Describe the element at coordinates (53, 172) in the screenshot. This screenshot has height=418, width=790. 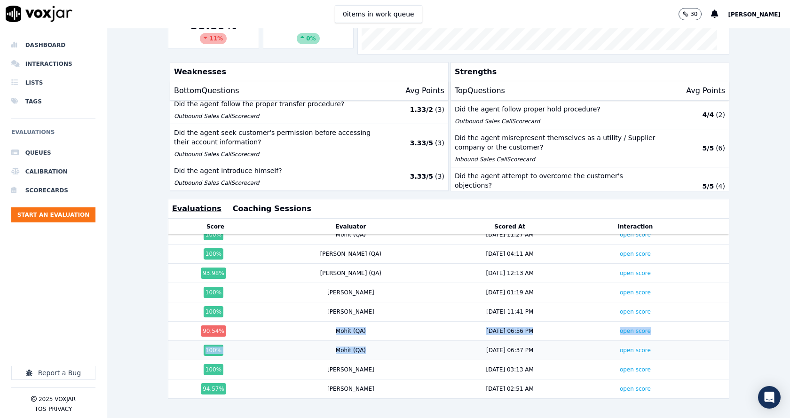
I see `a: Calibration` at that location.